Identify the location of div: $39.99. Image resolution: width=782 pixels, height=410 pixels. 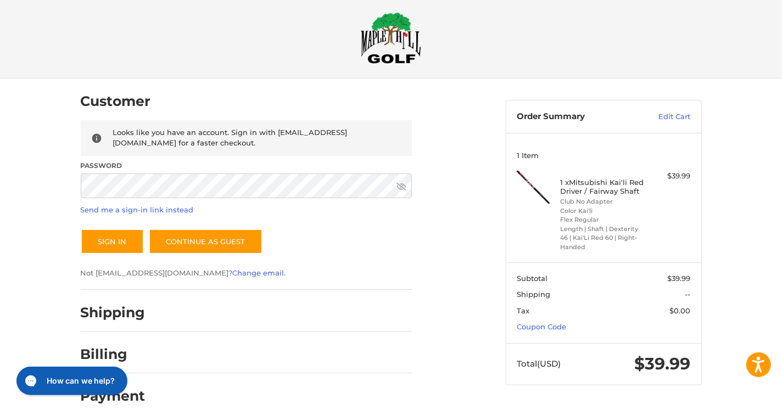
(668, 176).